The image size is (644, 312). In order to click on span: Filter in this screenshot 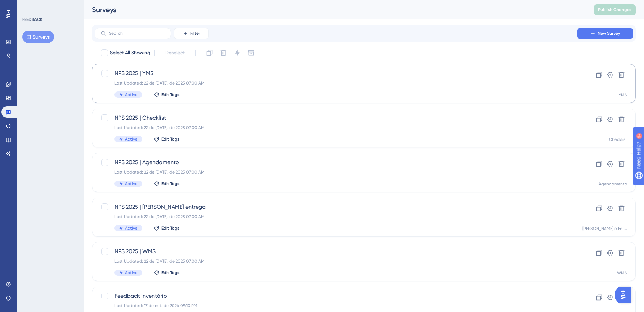, I will do `click(195, 33)`.